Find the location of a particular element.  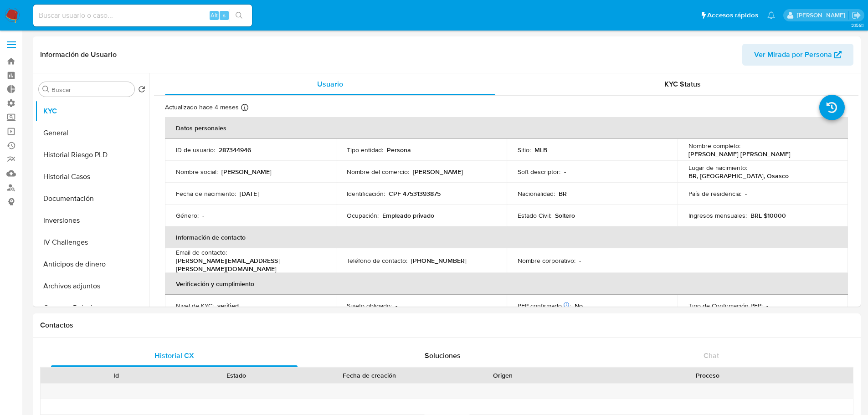

button: Cruces y Relaciones is located at coordinates (92, 308).